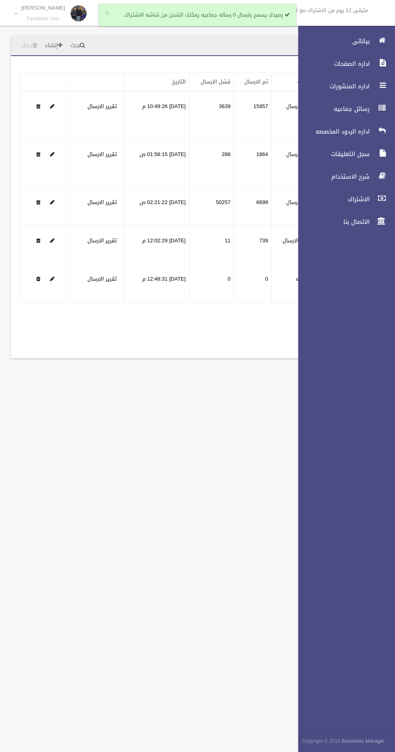 The image size is (395, 752). I want to click on span: اداره الصفحات, so click(332, 64).